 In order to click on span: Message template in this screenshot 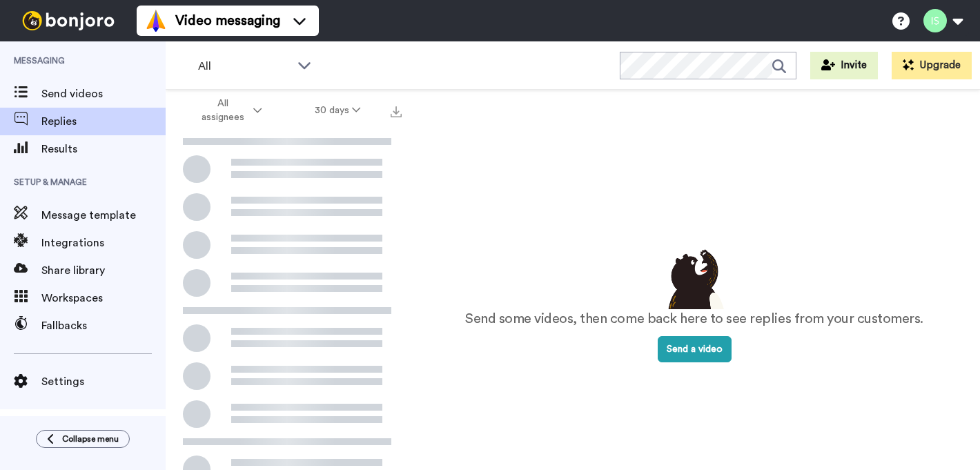, I will do `click(104, 216)`.